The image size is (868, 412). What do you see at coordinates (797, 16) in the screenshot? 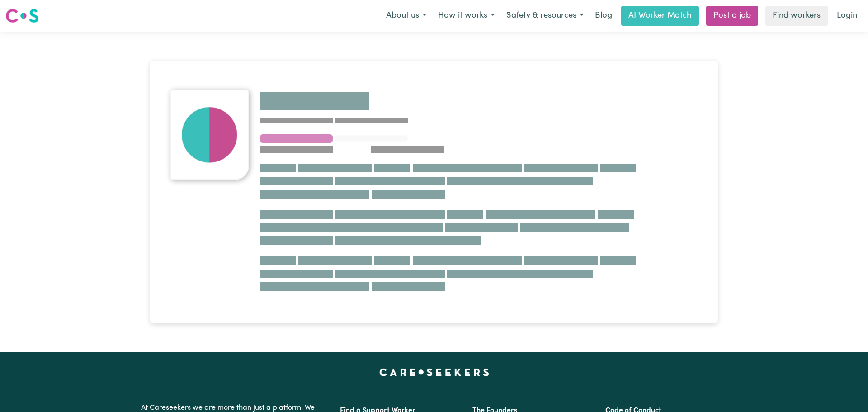
I see `a: Find workers` at bounding box center [797, 16].